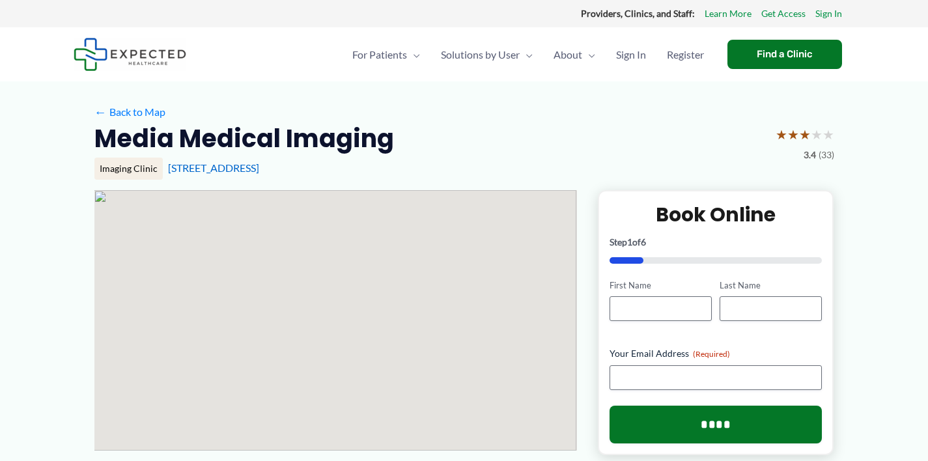  I want to click on span: 1, so click(630, 242).